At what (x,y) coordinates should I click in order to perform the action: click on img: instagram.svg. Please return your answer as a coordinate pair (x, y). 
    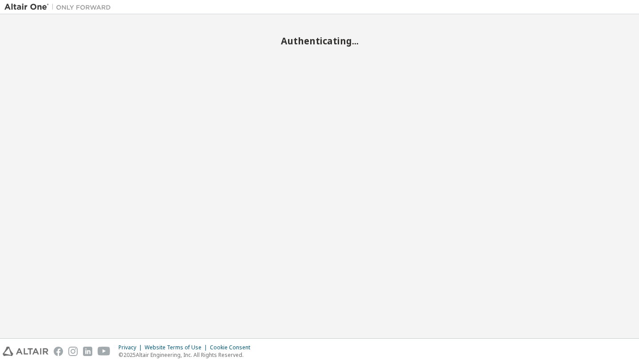
    Looking at the image, I should click on (73, 351).